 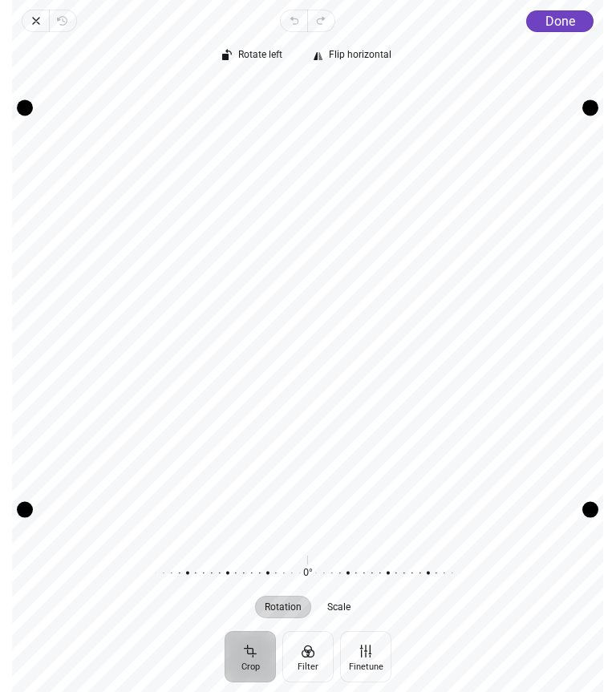 I want to click on span: Rotate left, so click(x=261, y=55).